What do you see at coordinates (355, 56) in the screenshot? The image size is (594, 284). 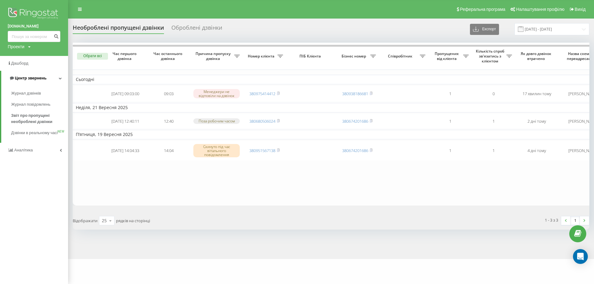 I see `span: Бізнес номер` at bounding box center [355, 56].